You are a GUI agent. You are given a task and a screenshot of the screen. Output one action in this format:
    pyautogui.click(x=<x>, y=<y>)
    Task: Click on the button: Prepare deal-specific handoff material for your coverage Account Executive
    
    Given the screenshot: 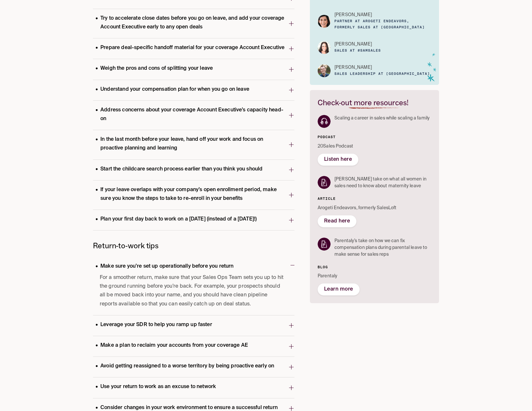 What is the action you would take?
    pyautogui.click(x=194, y=49)
    